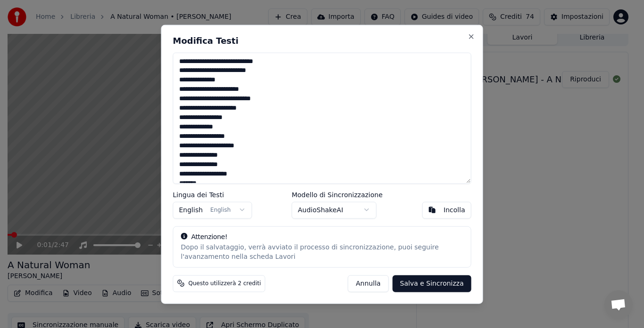  I want to click on div: Dopo il salvataggio, verrà avviato il processo di sincronizzazione, puoi seguire l'avanzamento ne..., so click(322, 252).